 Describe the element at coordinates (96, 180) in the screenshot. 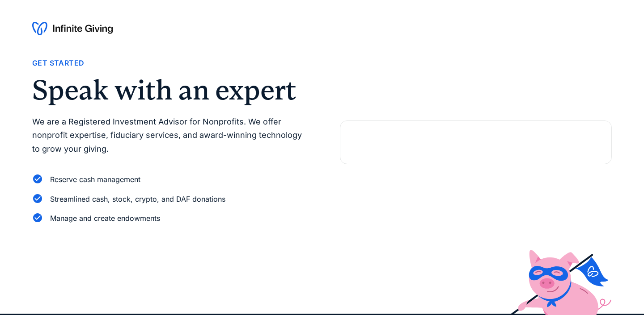

I see `div: Reserve cash management` at that location.